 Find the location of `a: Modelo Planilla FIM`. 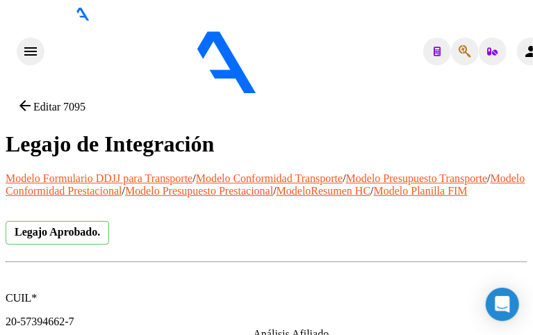

a: Modelo Planilla FIM is located at coordinates (421, 190).